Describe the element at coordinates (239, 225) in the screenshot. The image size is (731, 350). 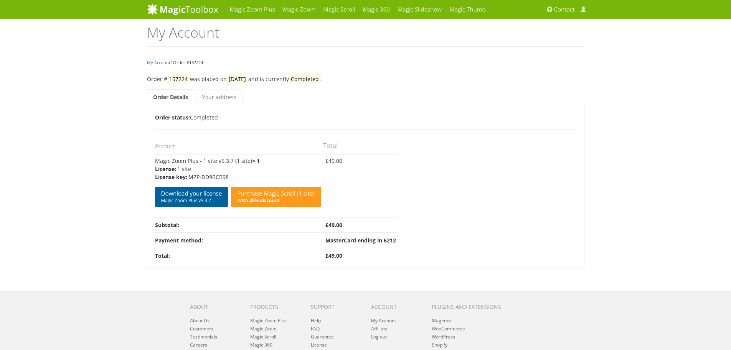
I see `th: Subtotal:` at that location.